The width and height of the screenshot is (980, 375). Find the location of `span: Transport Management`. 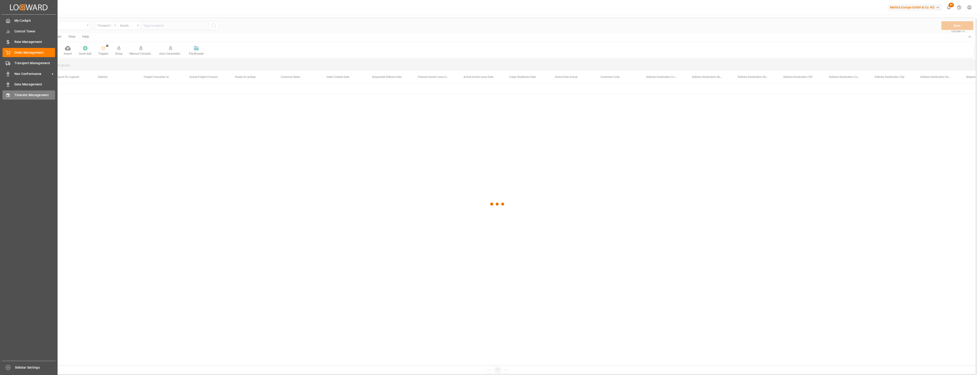

span: Transport Management is located at coordinates (35, 63).